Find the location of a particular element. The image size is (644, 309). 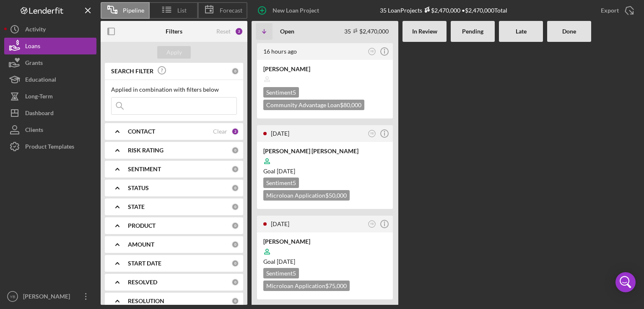

a: Product Templates is located at coordinates (50, 146).